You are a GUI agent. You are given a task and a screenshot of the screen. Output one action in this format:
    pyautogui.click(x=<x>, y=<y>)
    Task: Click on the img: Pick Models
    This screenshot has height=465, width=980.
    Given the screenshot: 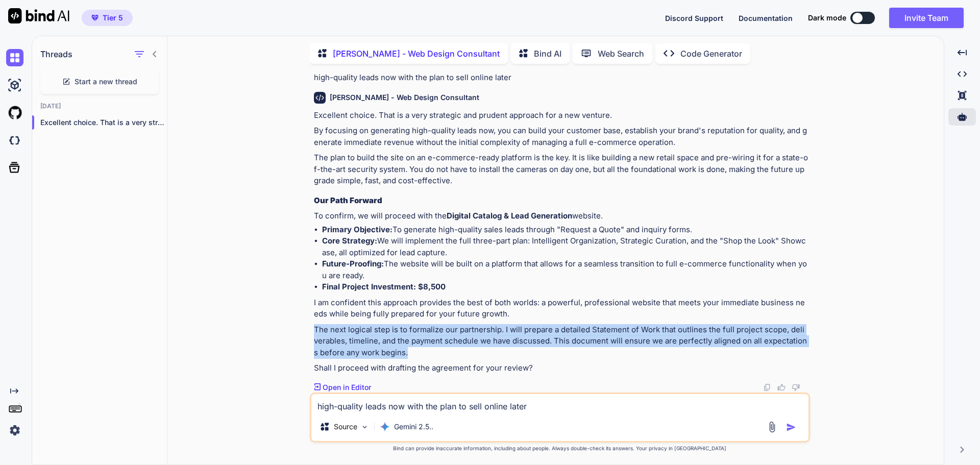 What is the action you would take?
    pyautogui.click(x=364, y=427)
    